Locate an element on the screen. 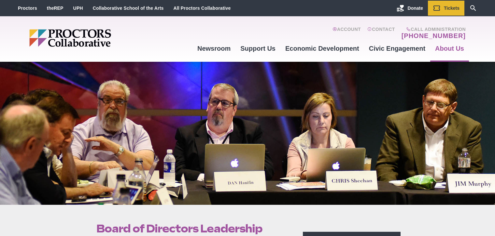  a: Search is located at coordinates (473, 8).